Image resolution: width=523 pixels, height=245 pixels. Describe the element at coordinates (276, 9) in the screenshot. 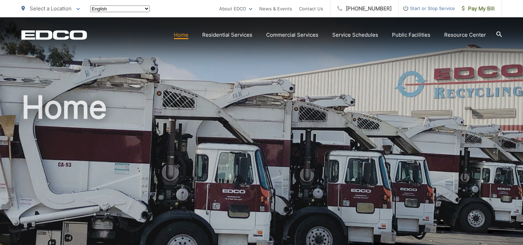

I see `a: News & Events` at that location.